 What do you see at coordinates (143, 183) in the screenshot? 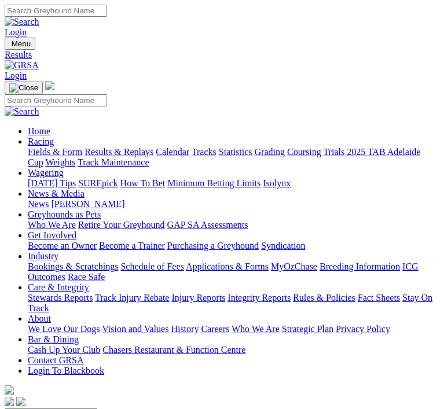
I see `a: How To Bet` at bounding box center [143, 183].